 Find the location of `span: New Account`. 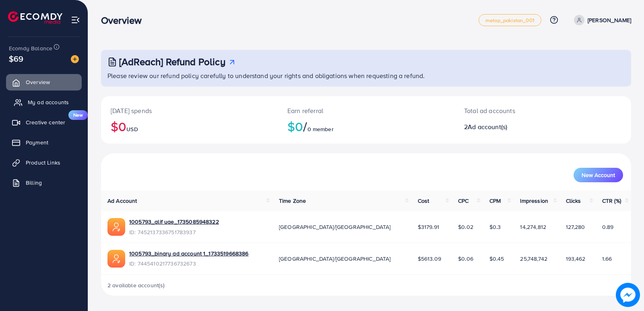

span: New Account is located at coordinates (598, 175).